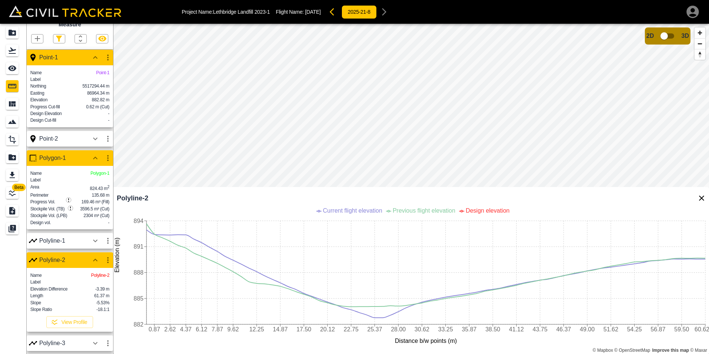 The width and height of the screenshot is (709, 354). I want to click on h4: Measure, so click(70, 24).